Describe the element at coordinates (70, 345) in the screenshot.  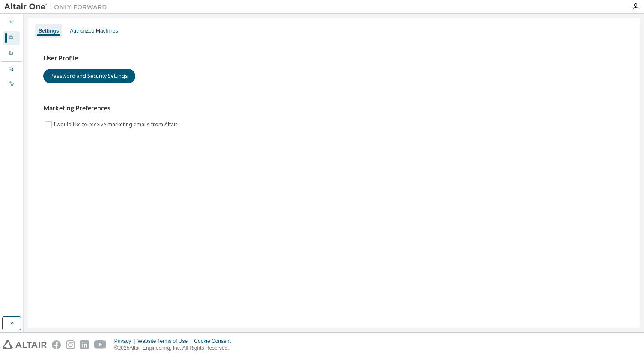
I see `img: instagram.svg` at that location.